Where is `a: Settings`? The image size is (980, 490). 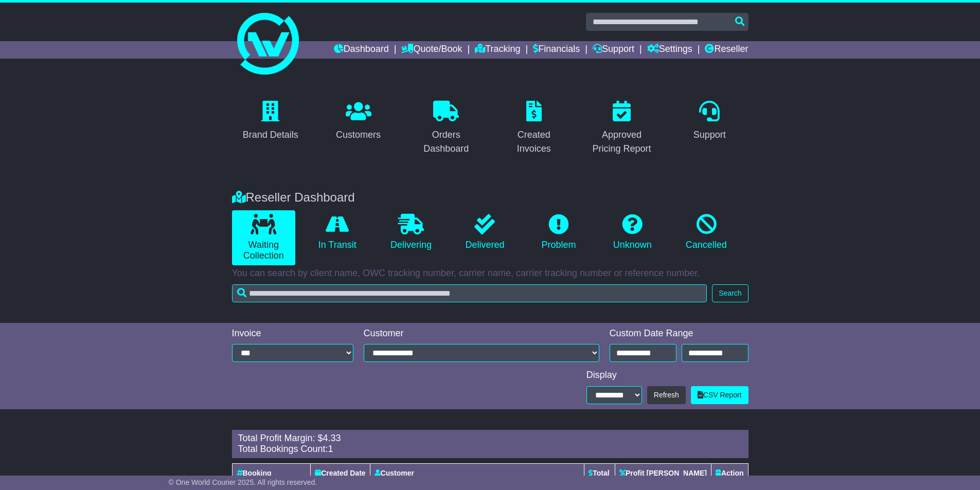
a: Settings is located at coordinates (670, 50).